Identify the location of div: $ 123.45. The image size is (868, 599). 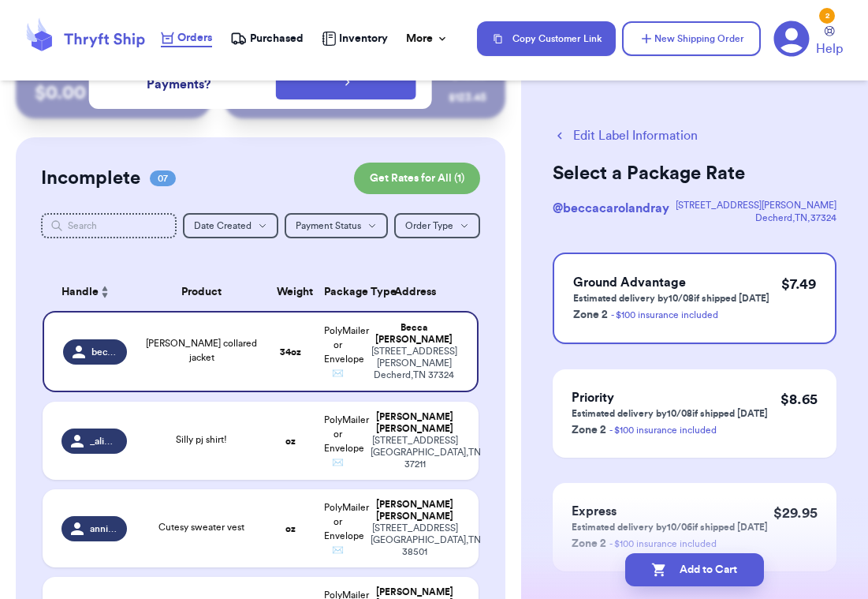
(467, 98).